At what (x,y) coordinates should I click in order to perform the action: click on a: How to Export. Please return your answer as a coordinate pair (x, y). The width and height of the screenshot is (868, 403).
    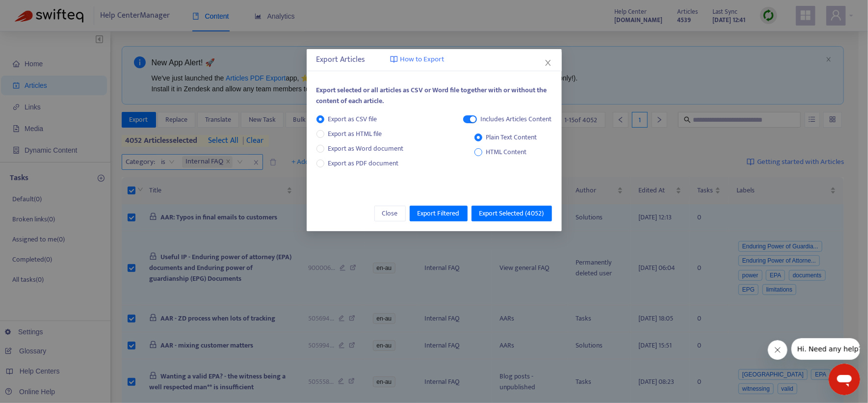
    Looking at the image, I should click on (417, 59).